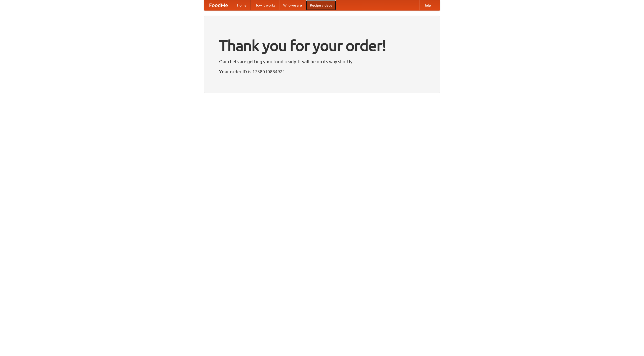 This screenshot has width=644, height=356. I want to click on a: Home, so click(242, 5).